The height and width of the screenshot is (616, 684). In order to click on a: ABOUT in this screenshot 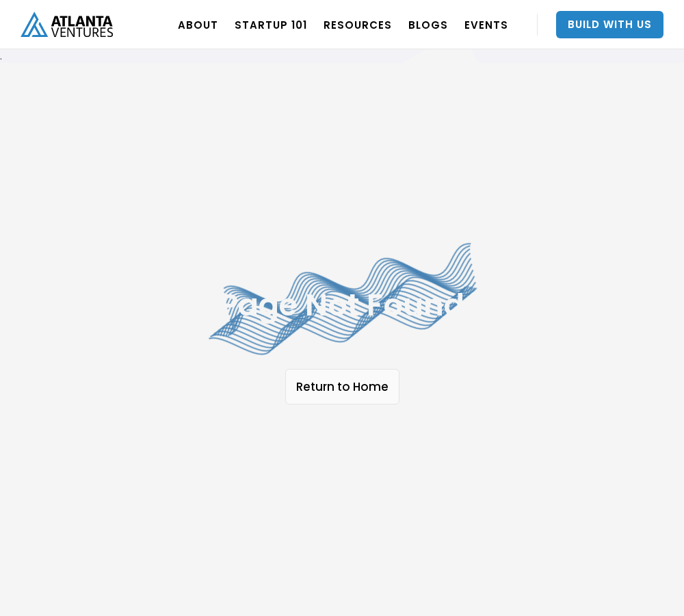, I will do `click(198, 25)`.